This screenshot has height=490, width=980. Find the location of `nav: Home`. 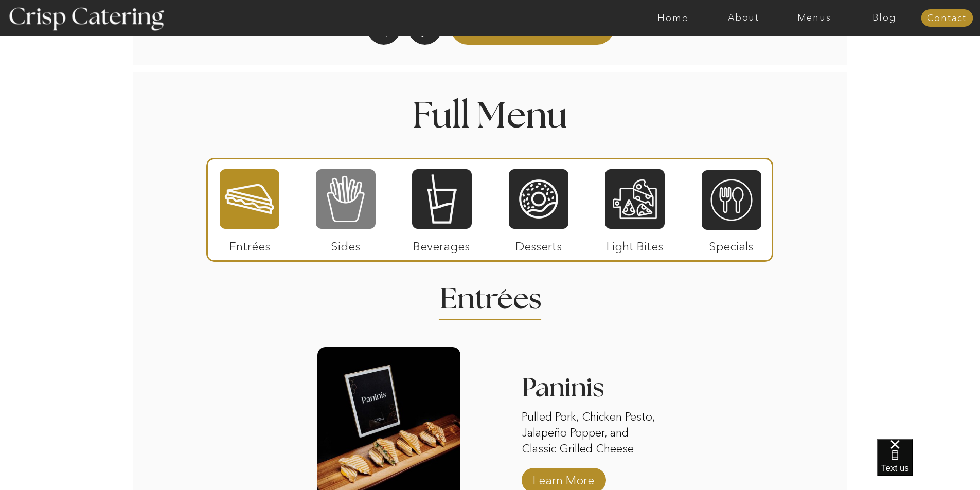

nav: Home is located at coordinates (673, 18).